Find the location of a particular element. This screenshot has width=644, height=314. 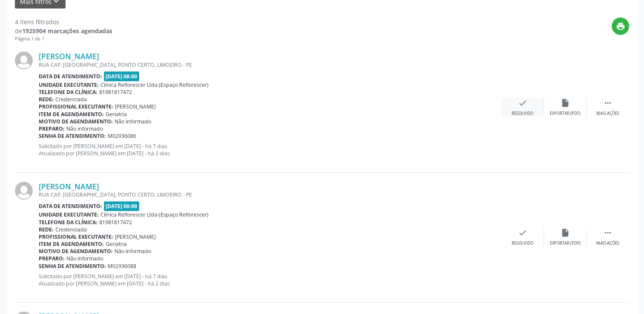

div: de is located at coordinates (63, 31).